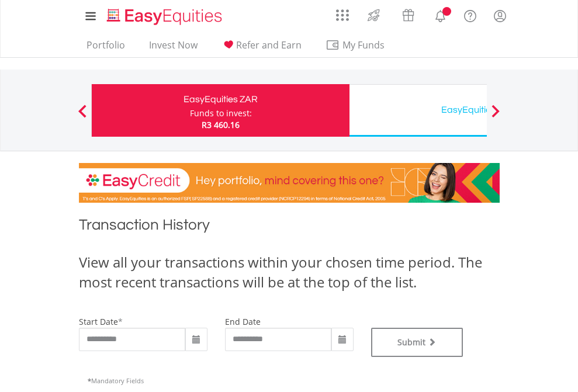 The width and height of the screenshot is (578, 392). Describe the element at coordinates (242, 321) in the screenshot. I see `label: end date` at that location.